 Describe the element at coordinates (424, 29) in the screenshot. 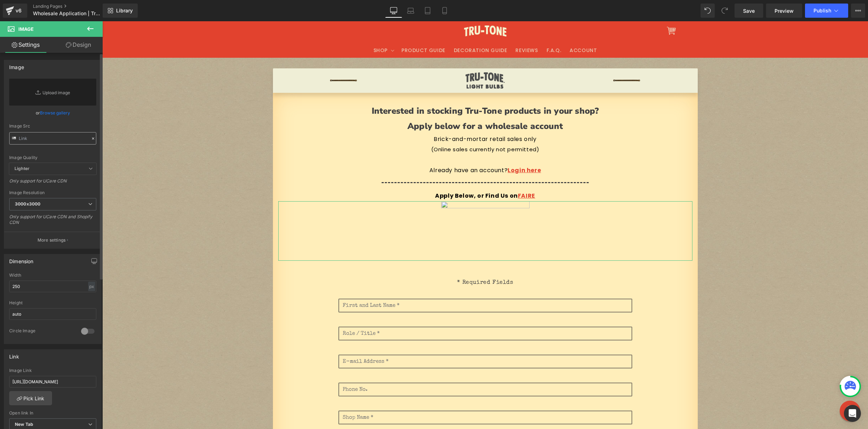

I see `span: REVIEWS` at that location.